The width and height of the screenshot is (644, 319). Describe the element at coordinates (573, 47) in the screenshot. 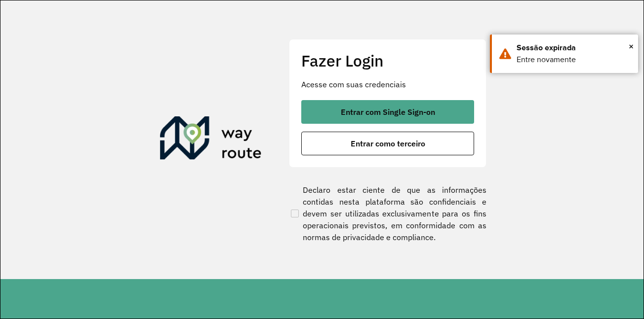

I see `div: Sessão expirada` at that location.